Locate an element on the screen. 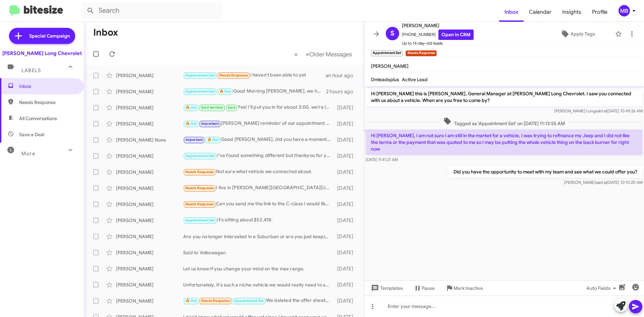 The image size is (644, 317). div: Are you no longer interested in a Suburban or are you just keeping your Jeep? is located at coordinates (258, 237).